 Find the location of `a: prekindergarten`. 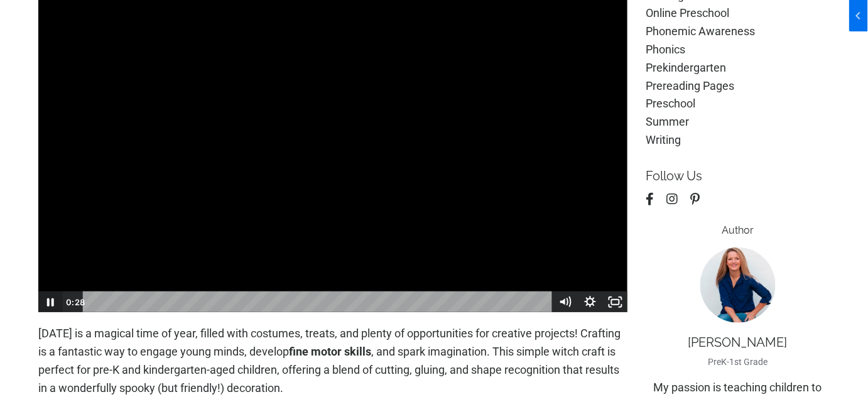

a: prekindergarten is located at coordinates (738, 68).